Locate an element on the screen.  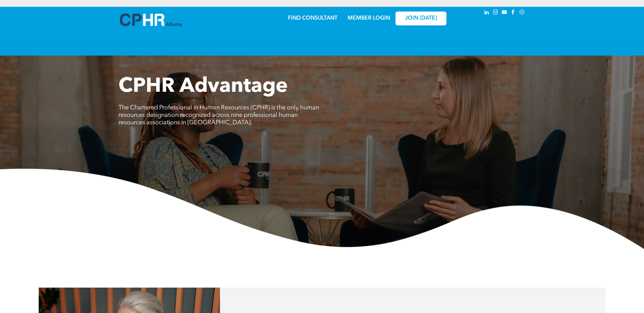
span: CPHR Advantage is located at coordinates (203, 87).